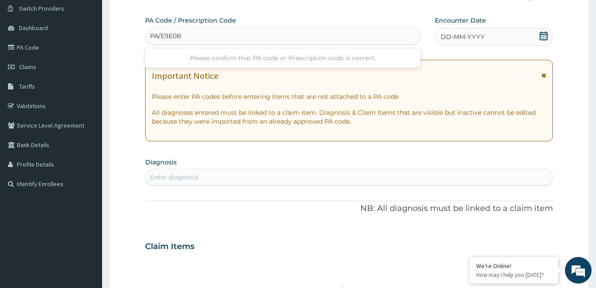  Describe the element at coordinates (514, 275) in the screenshot. I see `p: How may I help you today?` at that location.